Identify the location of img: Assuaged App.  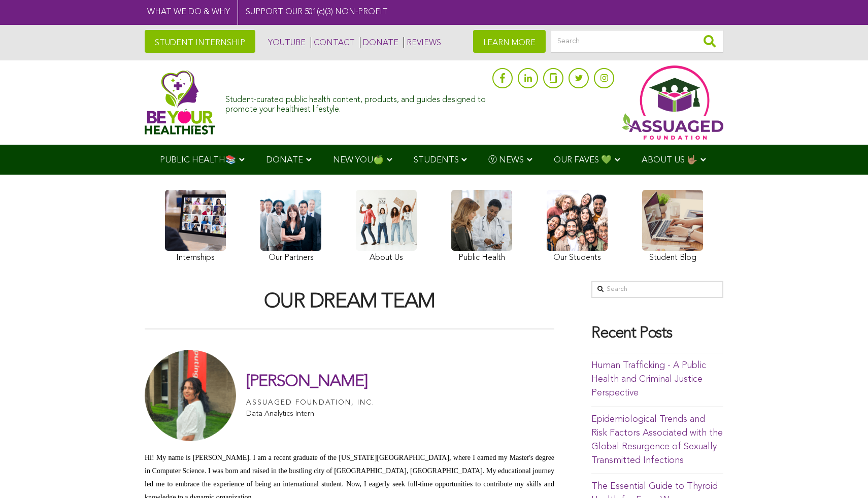
(672, 102).